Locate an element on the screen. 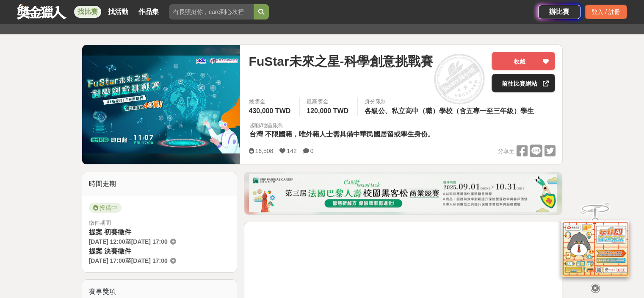 This screenshot has height=298, width=644. span: 0 is located at coordinates (312, 151).